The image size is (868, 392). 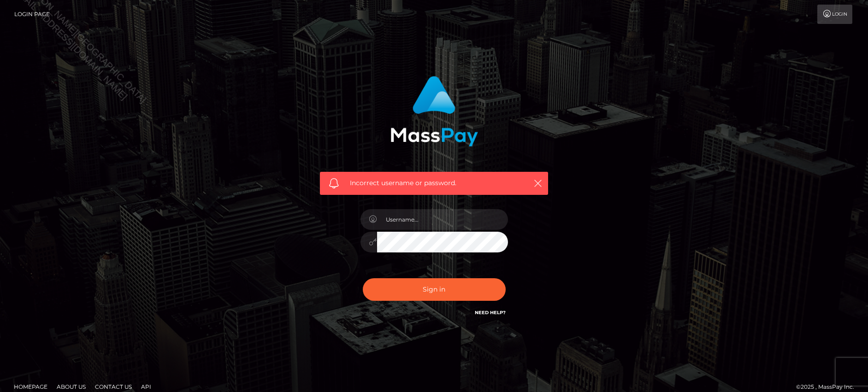 I want to click on img: MassPay Login, so click(x=434, y=111).